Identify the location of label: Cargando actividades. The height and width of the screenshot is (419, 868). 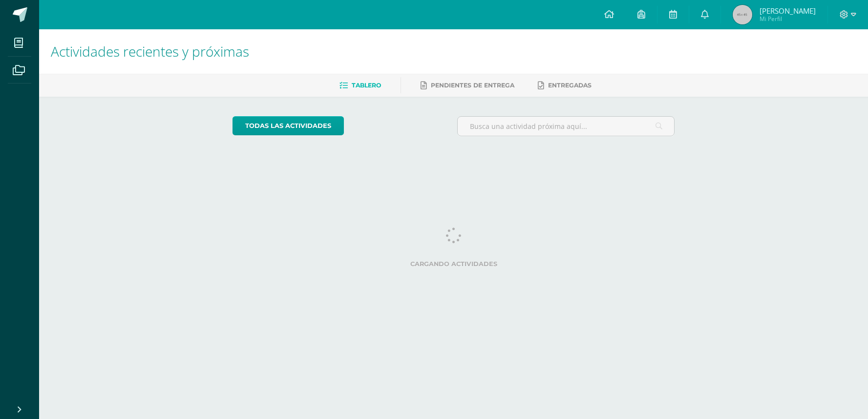
(453, 263).